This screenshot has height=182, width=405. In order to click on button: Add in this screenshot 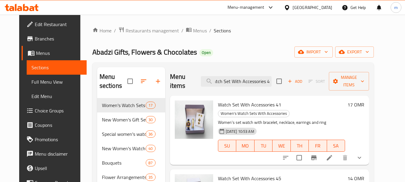, I will do `click(295, 81)`.